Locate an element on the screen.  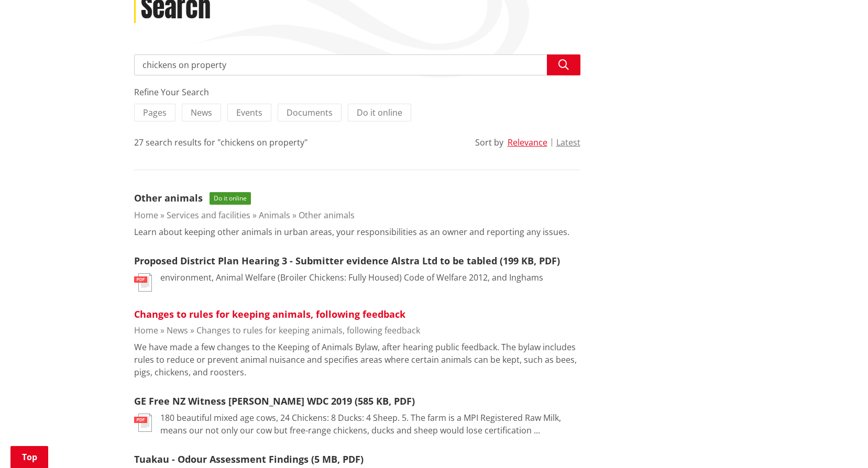
div: Refine Your Search is located at coordinates (357, 92).